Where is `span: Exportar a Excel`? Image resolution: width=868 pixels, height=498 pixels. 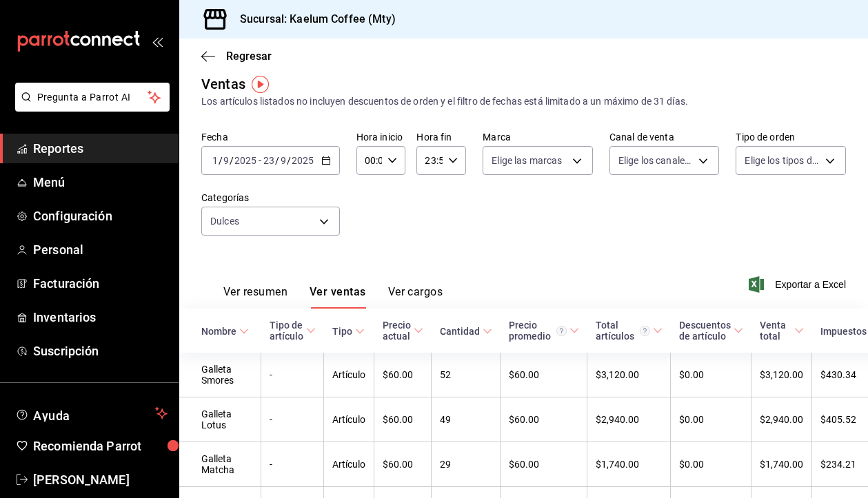 span: Exportar a Excel is located at coordinates (798, 284).